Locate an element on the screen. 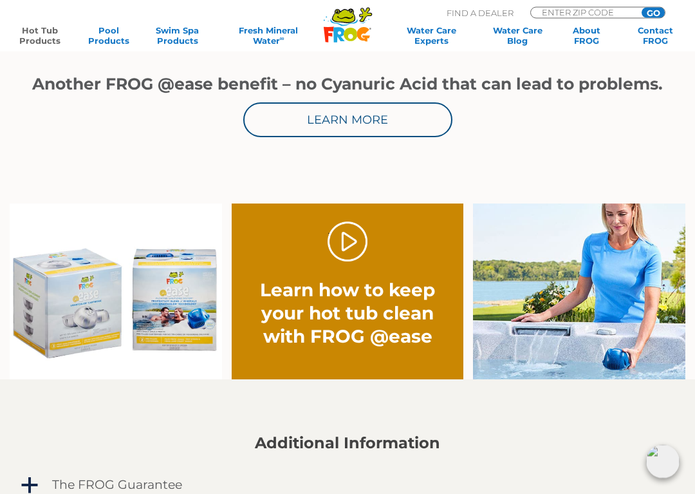  h1: Another FROG @ease benefit – no Cyanuric Acid that can lead to problems. is located at coordinates (348, 84).